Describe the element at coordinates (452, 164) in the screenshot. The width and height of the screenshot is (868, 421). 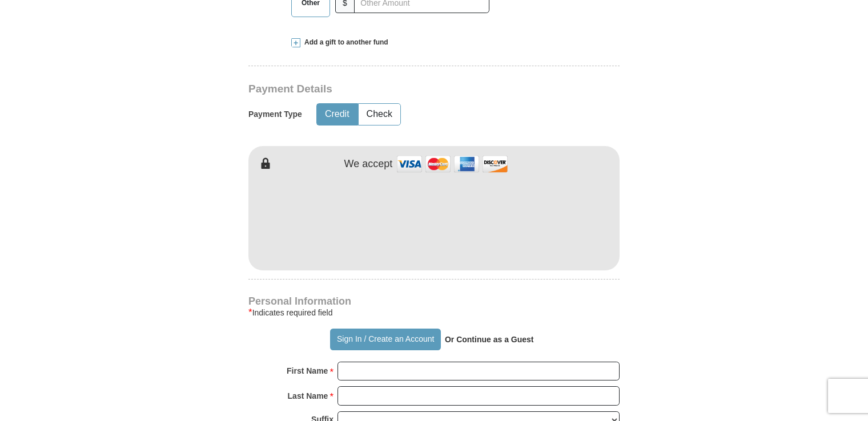
I see `img: credit cards accepted` at that location.